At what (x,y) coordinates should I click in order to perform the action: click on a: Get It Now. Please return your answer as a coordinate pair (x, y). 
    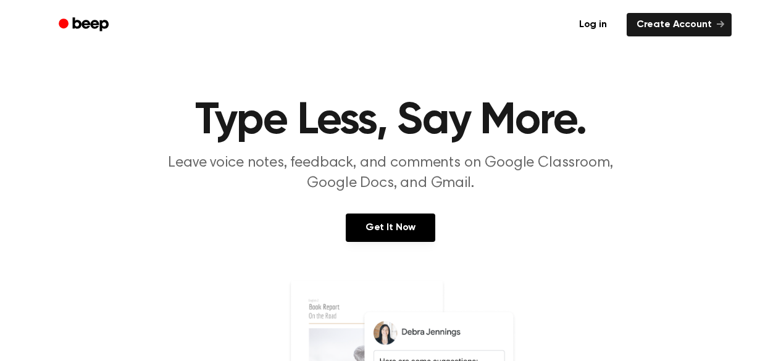
    Looking at the image, I should click on (390, 228).